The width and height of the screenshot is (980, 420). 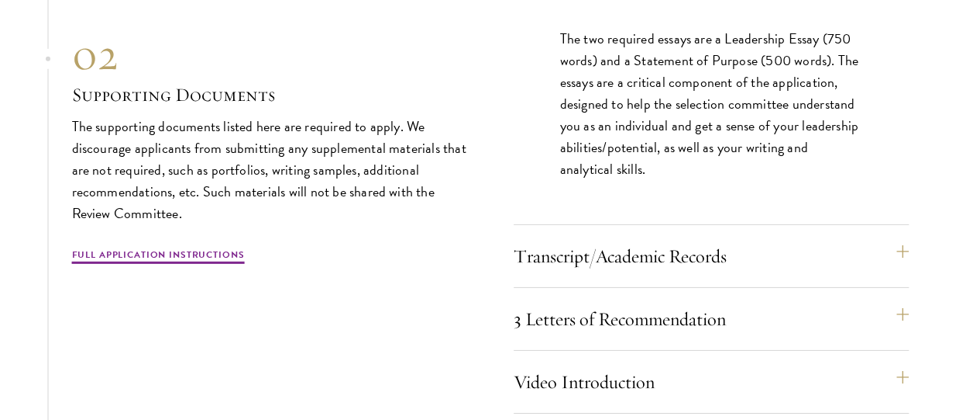 What do you see at coordinates (269, 170) in the screenshot?
I see `p: The supporting documents listed here are required to apply. We discourage applicants from submitt...` at bounding box center [269, 170].